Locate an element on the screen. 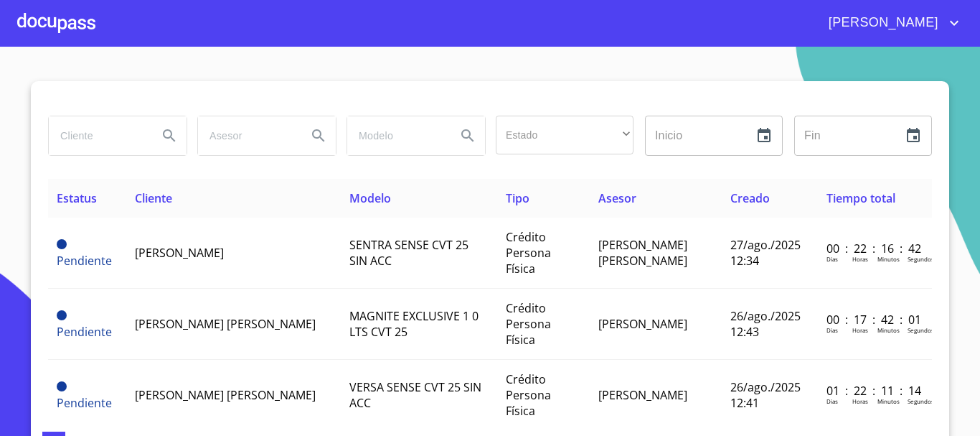 Image resolution: width=980 pixels, height=436 pixels. span: Tipo is located at coordinates (517, 198).